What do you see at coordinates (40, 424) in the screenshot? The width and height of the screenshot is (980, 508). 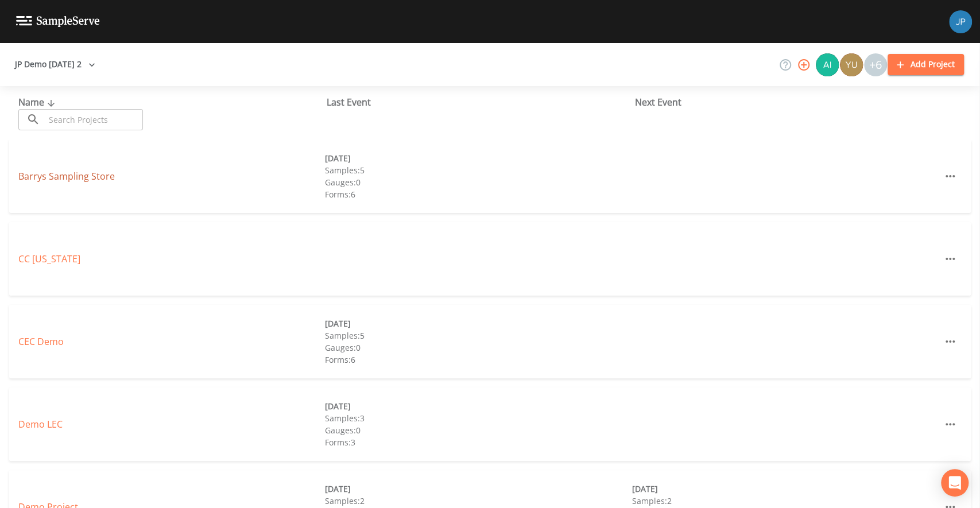 I see `a: Demo LEC` at bounding box center [40, 424].